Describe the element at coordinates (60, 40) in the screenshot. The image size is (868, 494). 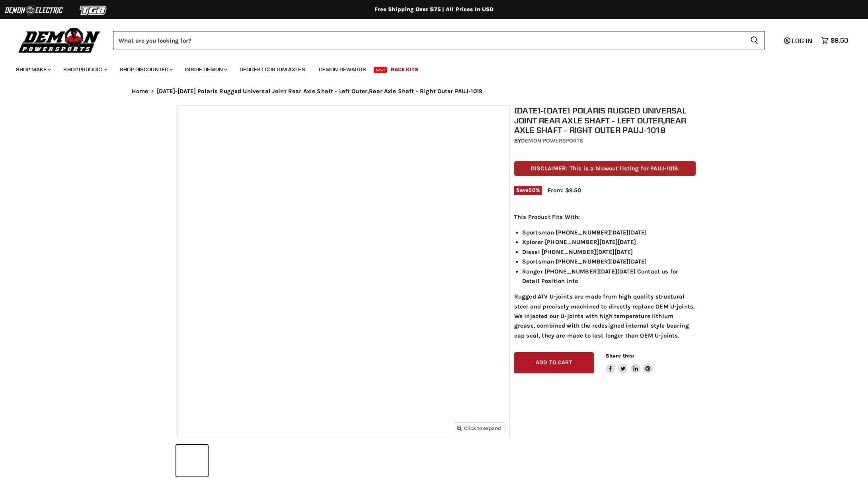
I see `img: Demon Powersports` at that location.